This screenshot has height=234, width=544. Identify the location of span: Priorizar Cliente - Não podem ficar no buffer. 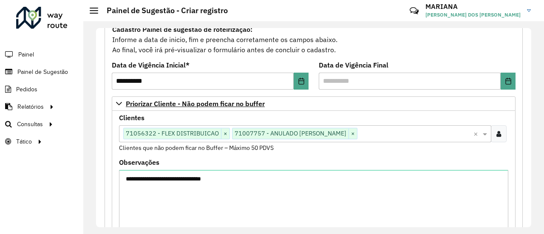
(195, 104).